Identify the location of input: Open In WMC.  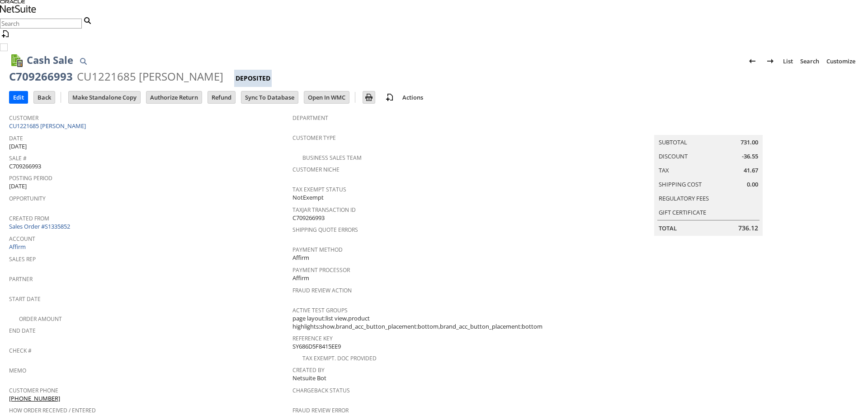
(326, 97).